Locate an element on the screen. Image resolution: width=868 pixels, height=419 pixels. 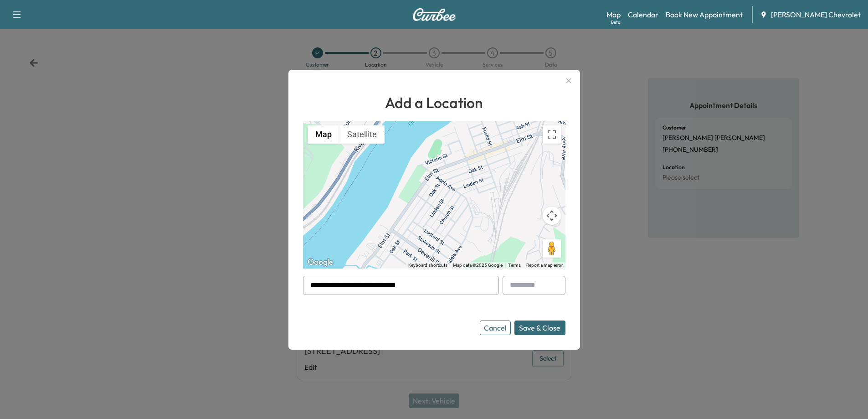
button: Map camera controls is located at coordinates (552, 216).